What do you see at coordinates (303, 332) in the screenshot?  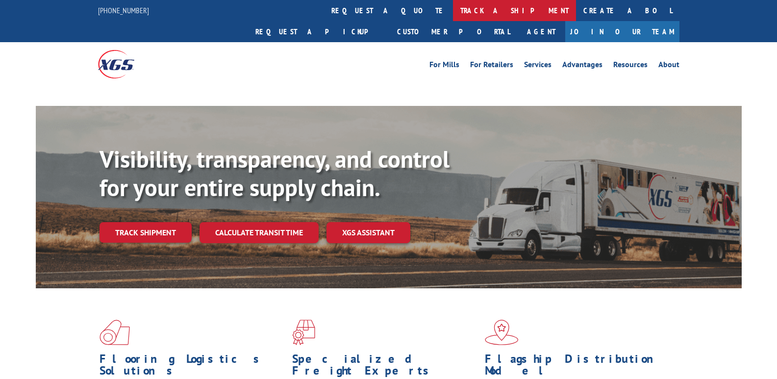 I see `img: xgs-icon-focused-on-flooring-red` at bounding box center [303, 332].